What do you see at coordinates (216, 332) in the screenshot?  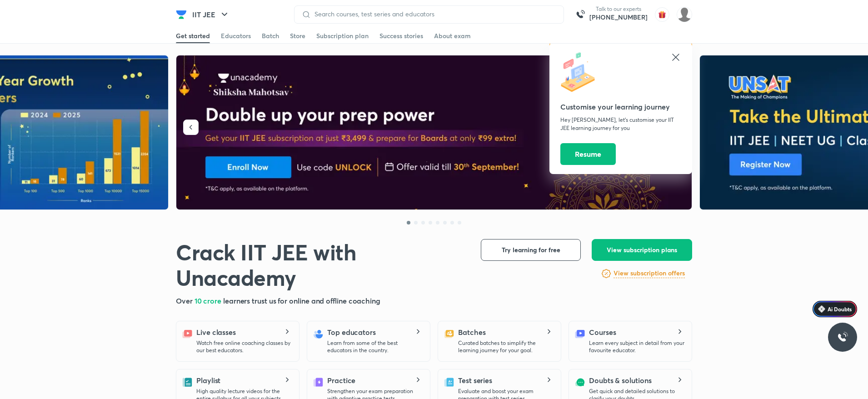 I see `h5: Live classes` at bounding box center [216, 332].